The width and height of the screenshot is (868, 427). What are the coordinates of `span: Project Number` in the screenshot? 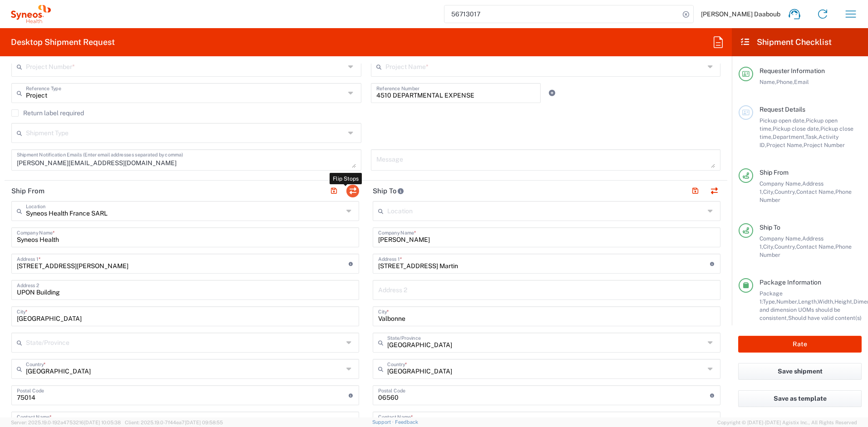 It's located at (823, 144).